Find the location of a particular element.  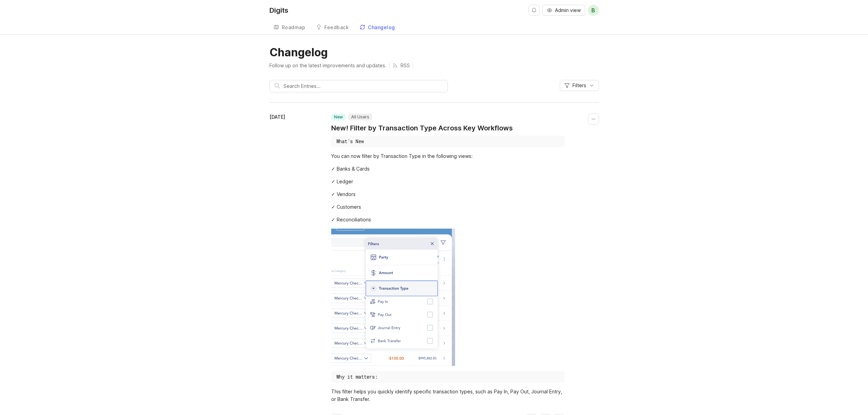

div: ✓ Banks & Cards is located at coordinates (448, 169).